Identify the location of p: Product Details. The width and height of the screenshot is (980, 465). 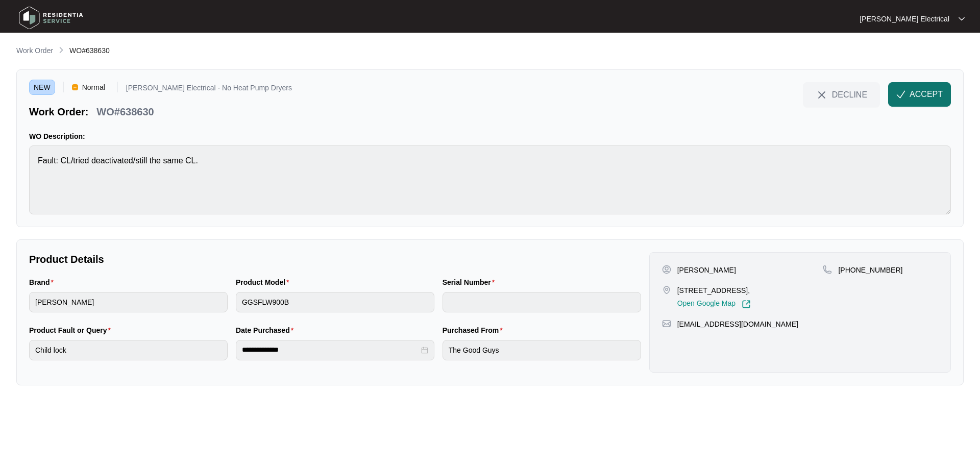
(335, 259).